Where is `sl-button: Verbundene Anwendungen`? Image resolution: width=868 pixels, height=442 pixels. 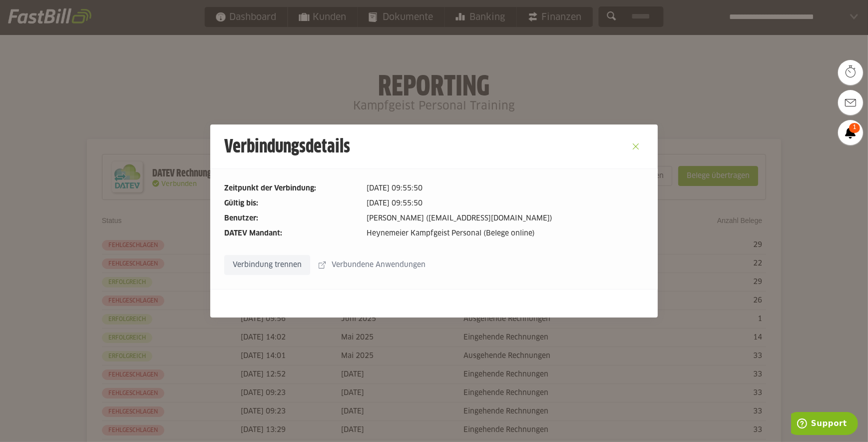 sl-button: Verbundene Anwendungen is located at coordinates (373, 265).